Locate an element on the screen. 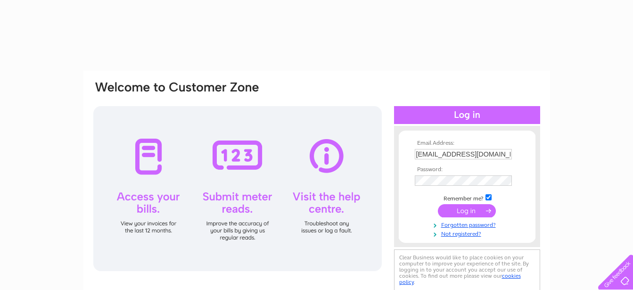 The width and height of the screenshot is (633, 290). a: Forgotten password? is located at coordinates (468, 224).